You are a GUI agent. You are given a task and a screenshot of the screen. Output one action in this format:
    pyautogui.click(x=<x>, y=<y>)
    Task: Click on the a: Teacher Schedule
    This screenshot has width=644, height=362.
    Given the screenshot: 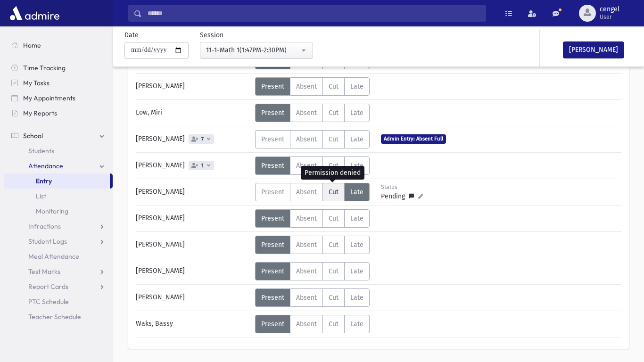 What is the action you would take?
    pyautogui.click(x=58, y=316)
    